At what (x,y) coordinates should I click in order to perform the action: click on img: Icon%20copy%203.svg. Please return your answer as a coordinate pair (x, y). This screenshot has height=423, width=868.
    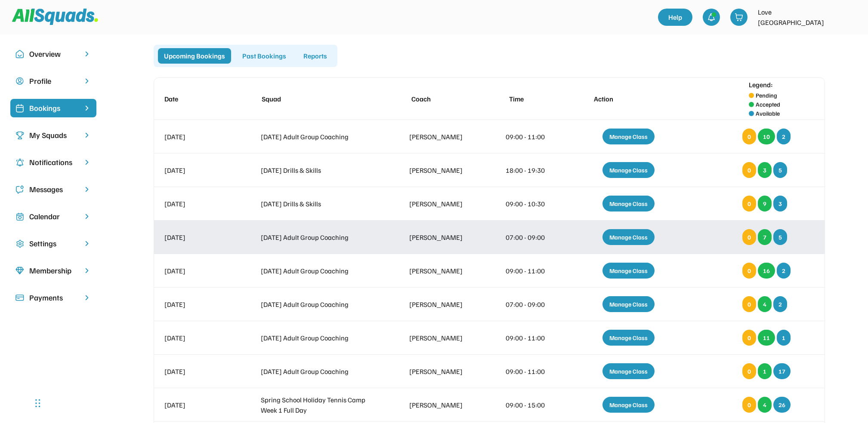
    Looking at the image, I should click on (20, 135).